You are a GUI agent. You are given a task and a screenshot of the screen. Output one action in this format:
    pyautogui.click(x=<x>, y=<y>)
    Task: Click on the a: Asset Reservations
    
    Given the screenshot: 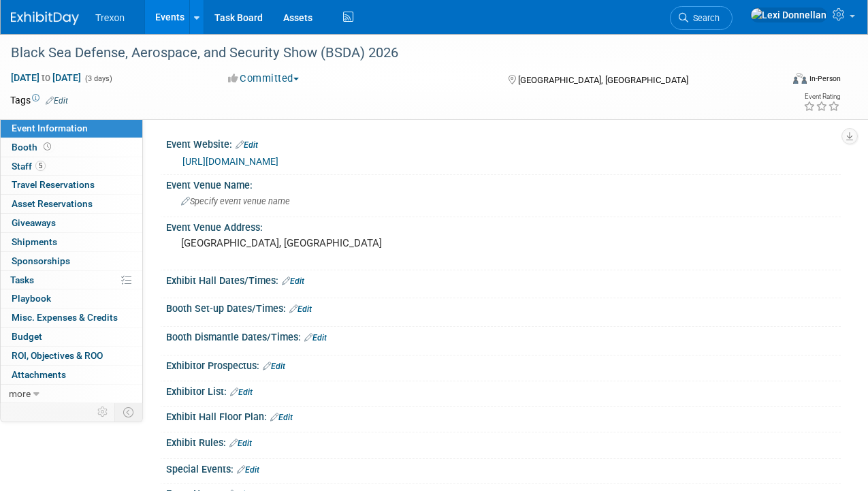 What is the action you would take?
    pyautogui.click(x=71, y=204)
    